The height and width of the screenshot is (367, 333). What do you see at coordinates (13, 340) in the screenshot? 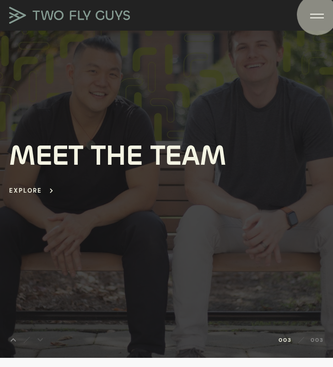
I see `div: Previous slide` at bounding box center [13, 340].